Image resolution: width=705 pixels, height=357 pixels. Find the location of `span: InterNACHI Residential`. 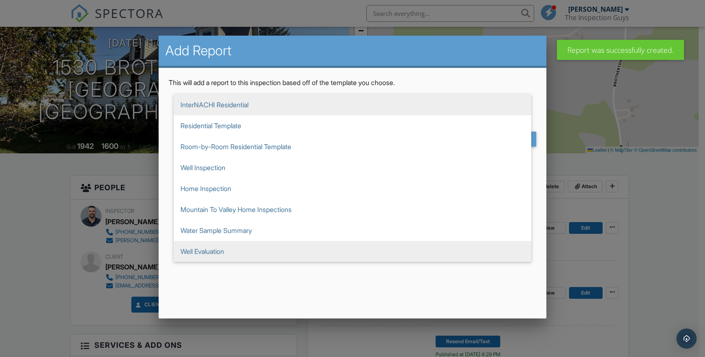

span: InterNACHI Residential is located at coordinates (352, 105).